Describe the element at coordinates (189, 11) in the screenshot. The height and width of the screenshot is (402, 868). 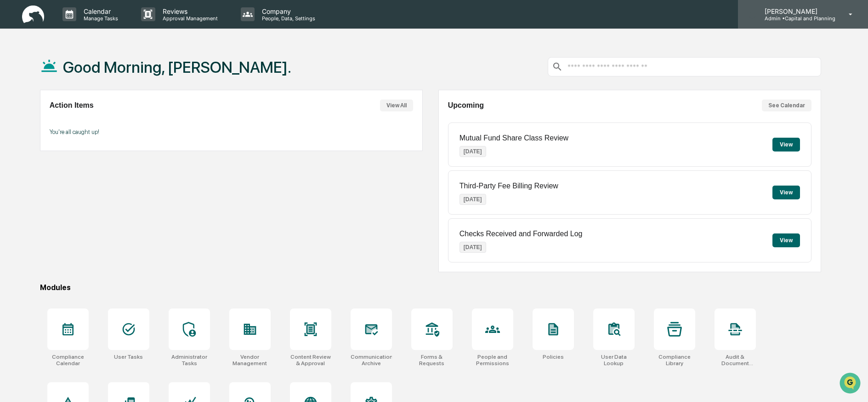
I see `p: Reviews` at that location.